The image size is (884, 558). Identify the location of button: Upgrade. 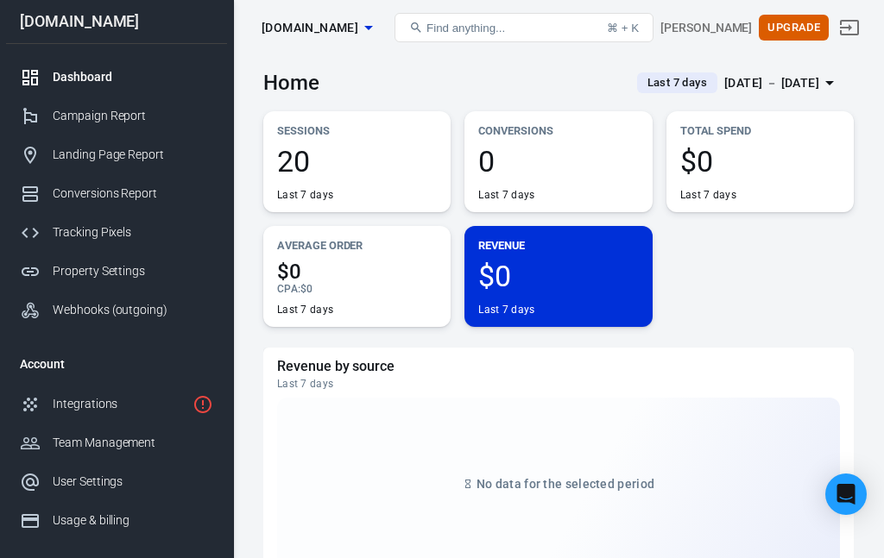
(793, 28).